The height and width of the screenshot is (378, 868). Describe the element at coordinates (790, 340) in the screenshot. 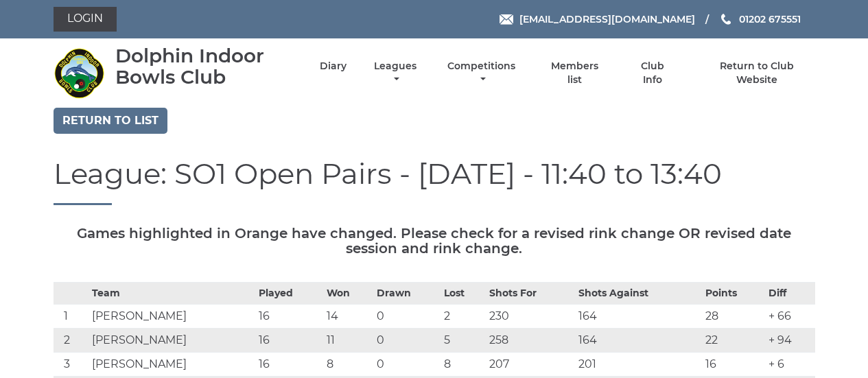

I see `td: + 94` at that location.